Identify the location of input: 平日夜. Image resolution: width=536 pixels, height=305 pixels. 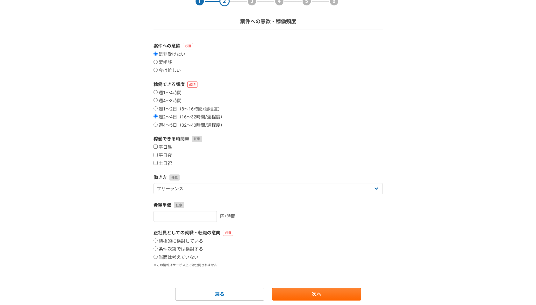
(156, 155).